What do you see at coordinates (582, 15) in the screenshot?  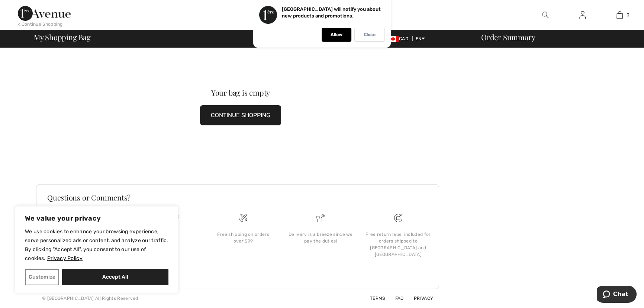 I see `a: Sign In` at bounding box center [582, 15].